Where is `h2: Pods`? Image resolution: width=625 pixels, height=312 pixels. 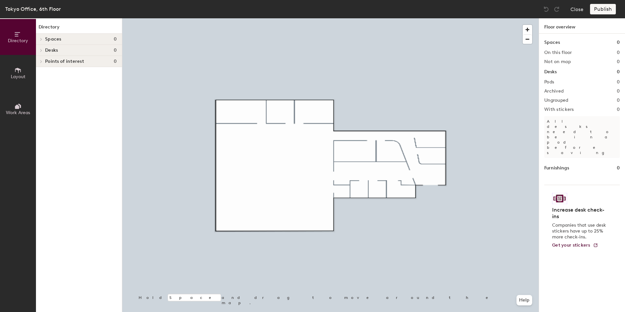
h2: Pods is located at coordinates (549, 82).